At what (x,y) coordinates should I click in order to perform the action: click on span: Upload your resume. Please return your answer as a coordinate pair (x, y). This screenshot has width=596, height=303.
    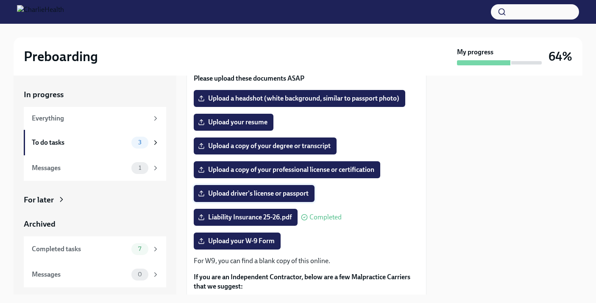
    Looking at the image, I should click on (234, 122).